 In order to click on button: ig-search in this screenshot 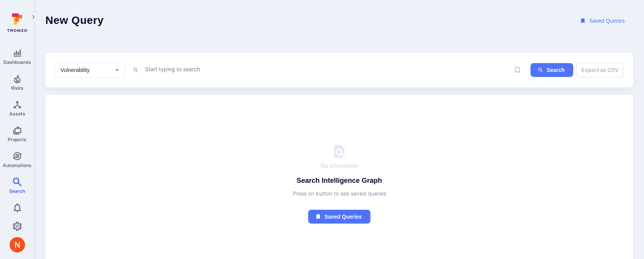, I will do `click(552, 70)`.